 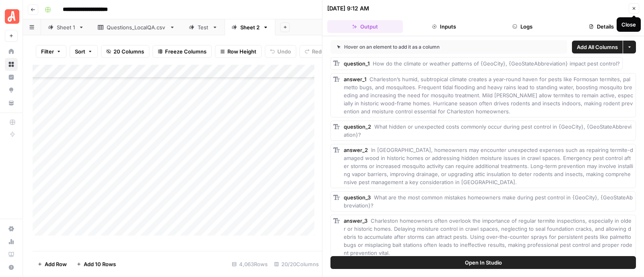 I want to click on a: Sheet 2, so click(x=250, y=28).